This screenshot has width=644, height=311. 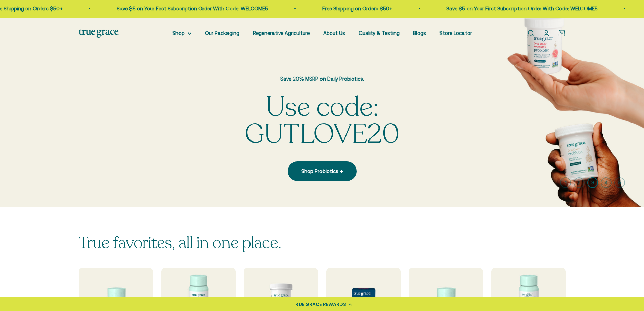 I want to click on button: 3, so click(x=593, y=183).